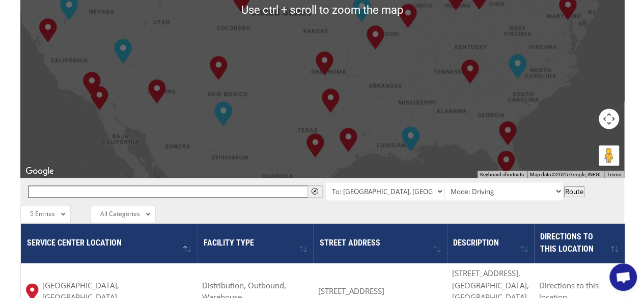 The width and height of the screenshot is (644, 298). I want to click on div: St. Louis, MO, so click(408, 16).